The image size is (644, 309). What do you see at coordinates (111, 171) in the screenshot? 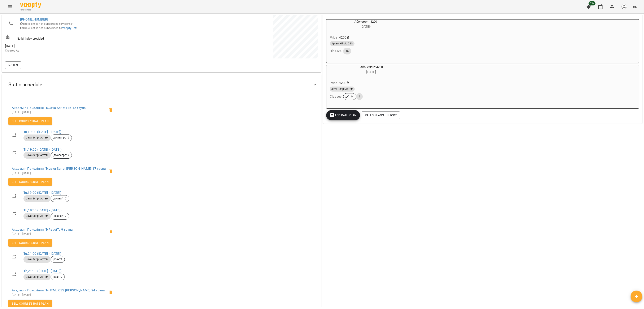
I see `span: Delete the client from the group джаваА17 of the course Java Script Артем 17 група?` at bounding box center [111, 171].